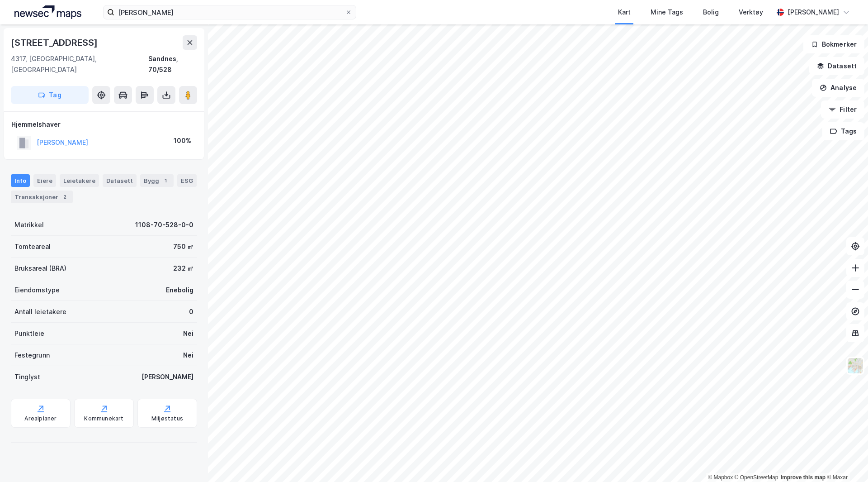  What do you see at coordinates (33, 246) in the screenshot?
I see `div: Tomteareal` at bounding box center [33, 246].